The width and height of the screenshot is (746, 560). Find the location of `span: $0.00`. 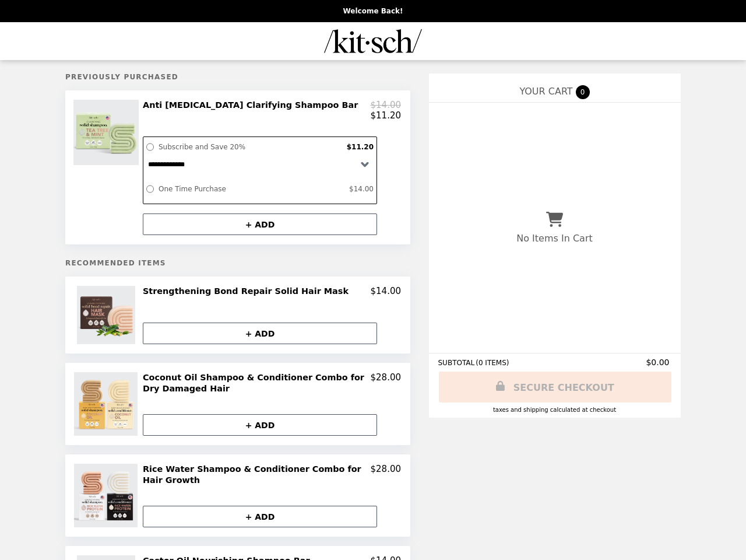

span: $0.00 is located at coordinates (659, 362).